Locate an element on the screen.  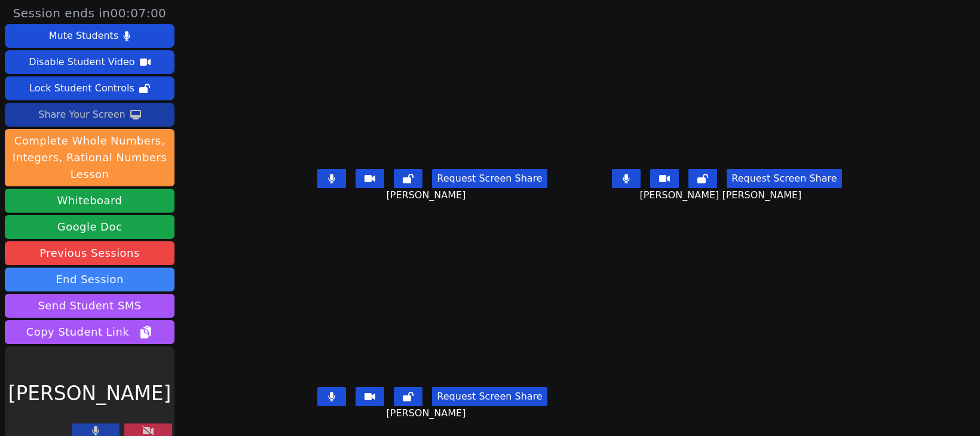
button: Complete Whole Numbers, Integers, Rational Numbers Lesson is located at coordinates (90, 158).